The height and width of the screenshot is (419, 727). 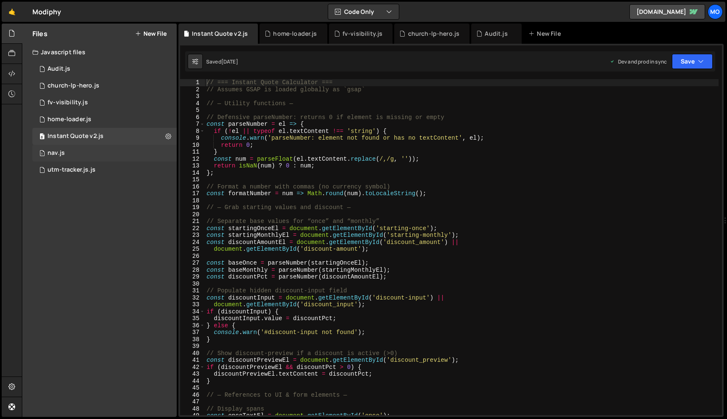 I want to click on div: 27, so click(x=192, y=263).